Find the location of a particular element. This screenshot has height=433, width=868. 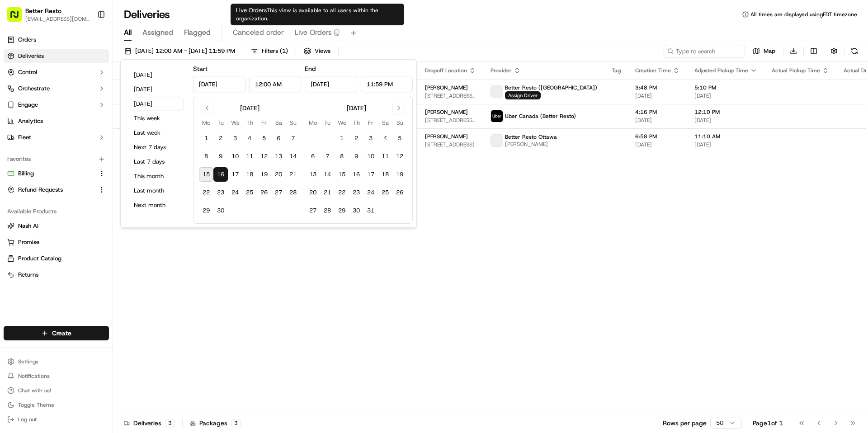

button: Views is located at coordinates (317, 51).